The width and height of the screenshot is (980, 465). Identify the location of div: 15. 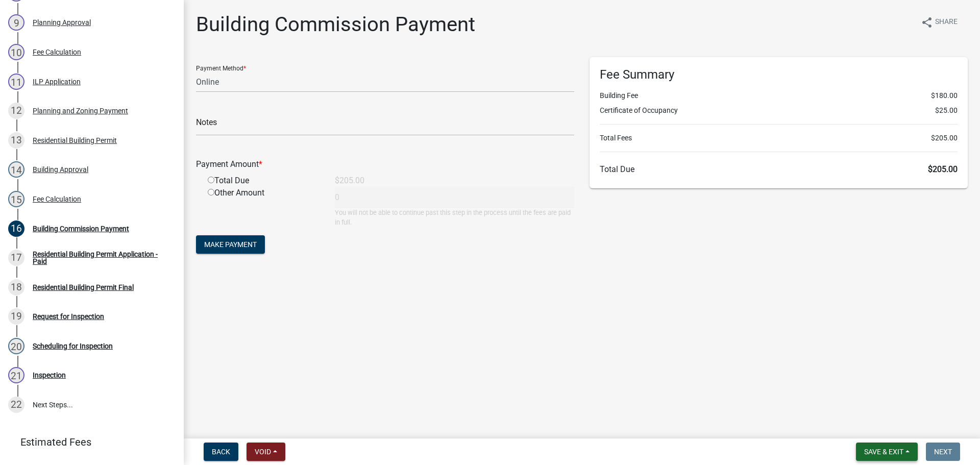
(16, 199).